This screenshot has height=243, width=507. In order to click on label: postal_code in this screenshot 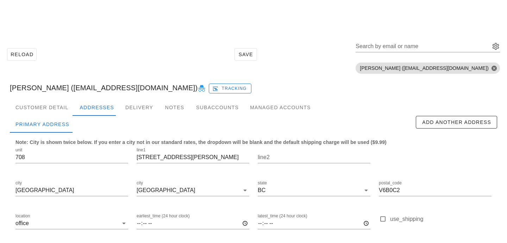, I will do `click(390, 183)`.